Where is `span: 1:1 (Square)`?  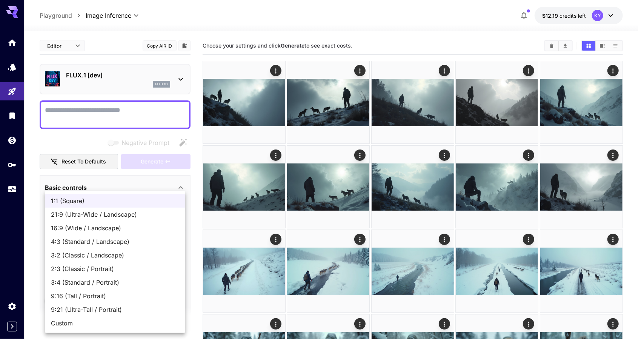 span: 1:1 (Square) is located at coordinates (115, 201).